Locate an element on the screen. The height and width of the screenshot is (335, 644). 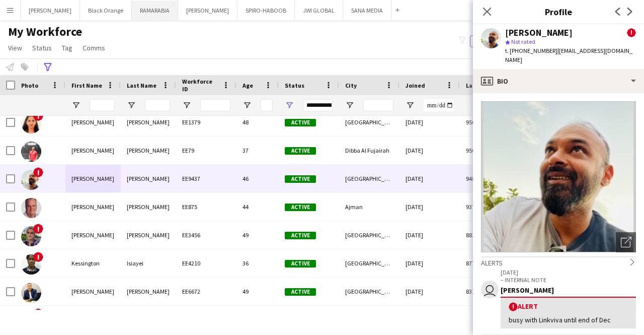
img: Sheikh Omar Sharif is located at coordinates (31, 152).